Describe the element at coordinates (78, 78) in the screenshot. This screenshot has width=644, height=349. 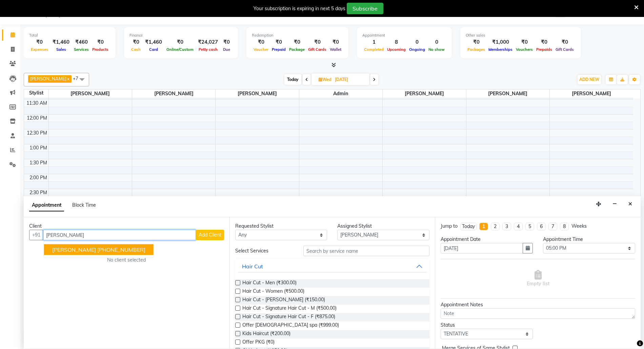
I see `span: +7` at that location.